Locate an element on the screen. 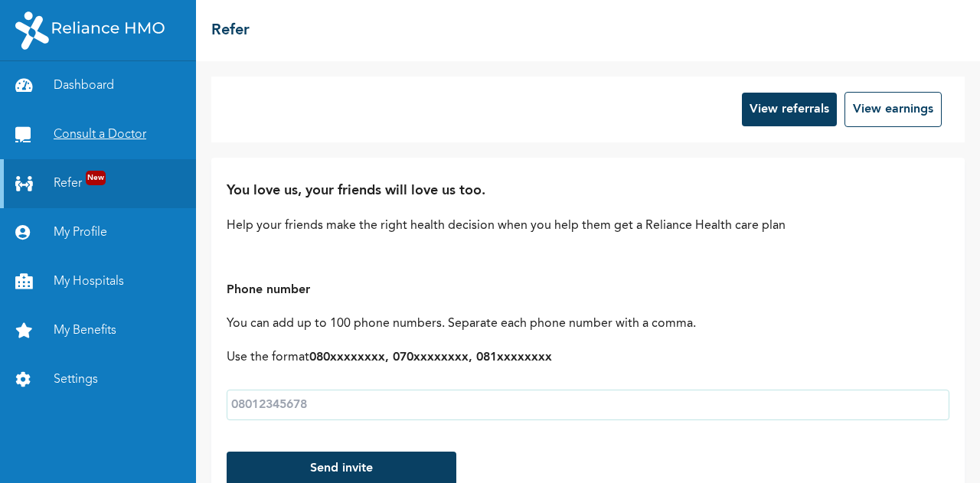  h3: Phone number is located at coordinates (588, 290).